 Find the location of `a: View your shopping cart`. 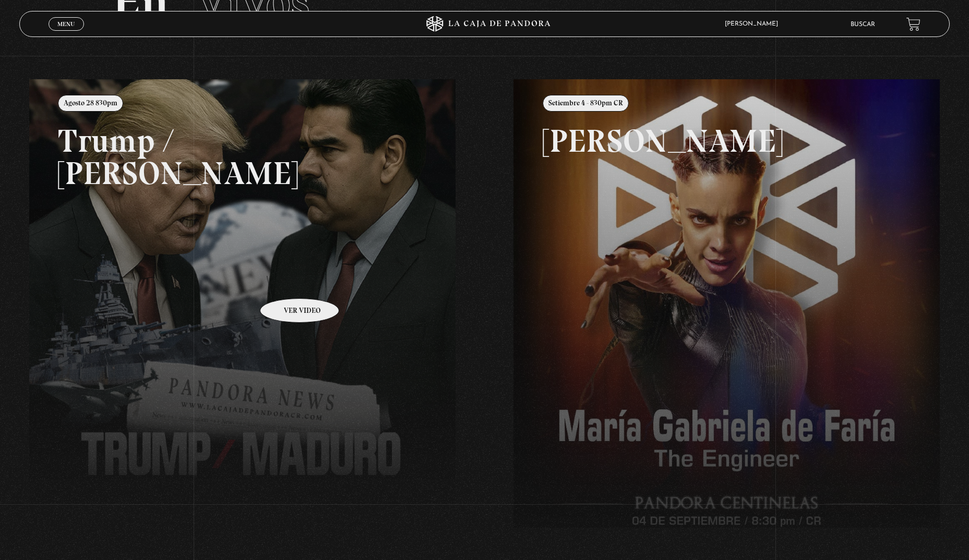

a: View your shopping cart is located at coordinates (914, 24).